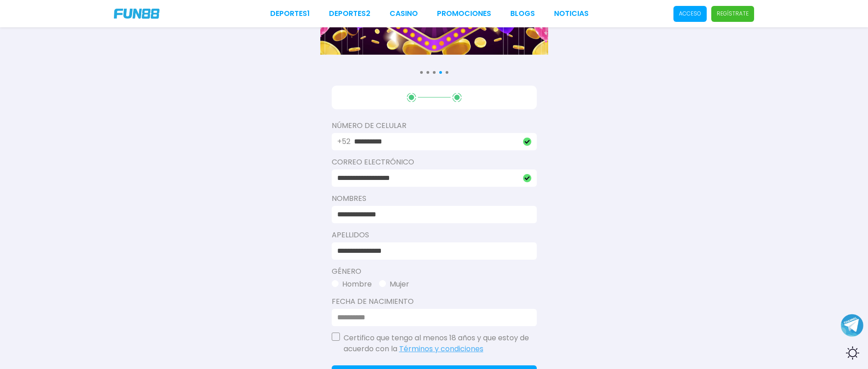 The width and height of the screenshot is (868, 369). What do you see at coordinates (852, 326) in the screenshot?
I see `button: Join telegram channel` at bounding box center [852, 326].